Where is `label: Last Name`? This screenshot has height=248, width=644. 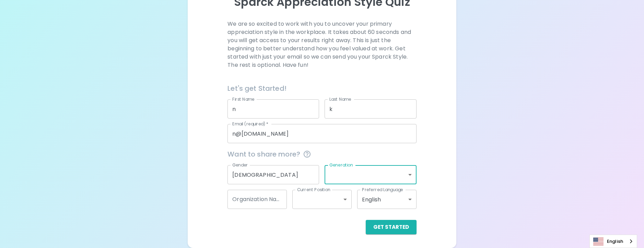
label: Last Name is located at coordinates (340, 99).